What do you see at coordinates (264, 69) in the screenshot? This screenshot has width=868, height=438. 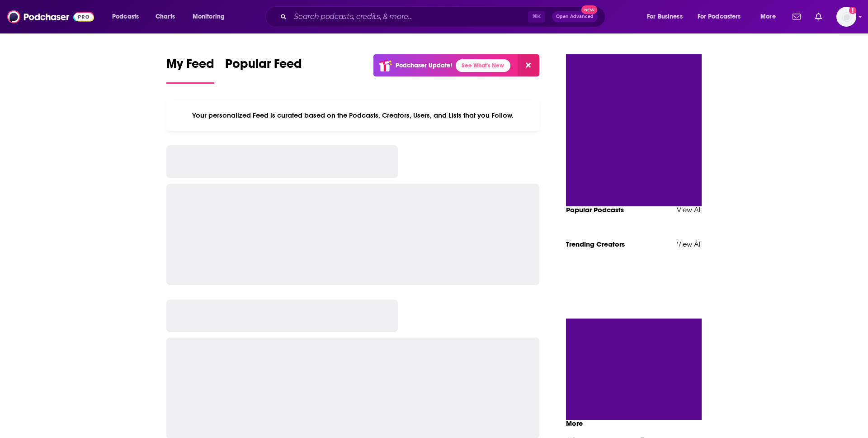 I see `a: Popular Feed` at bounding box center [264, 69].